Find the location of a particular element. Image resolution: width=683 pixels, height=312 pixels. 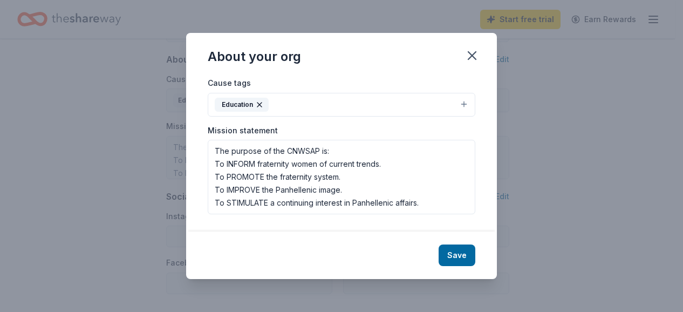

button: Save is located at coordinates (457, 255).